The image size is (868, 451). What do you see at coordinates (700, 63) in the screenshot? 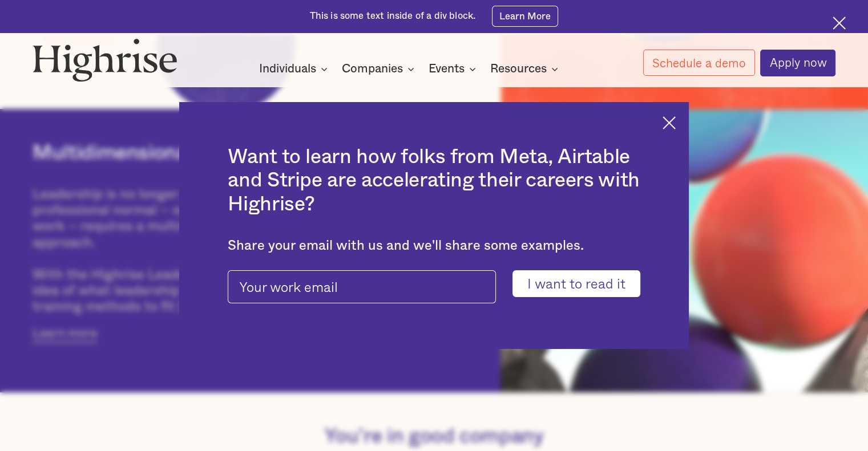
I see `a: Schedule a demo` at bounding box center [700, 63].